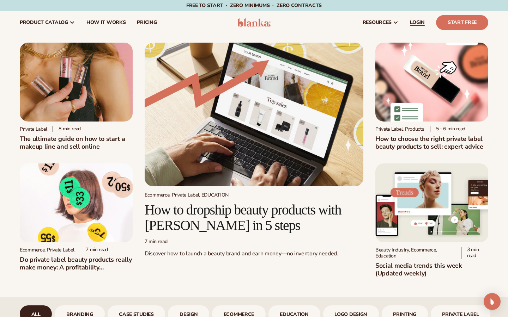 Image resolution: width=508 pixels, height=317 pixels. Describe the element at coordinates (254, 195) in the screenshot. I see `div: Ecommerce, Private Label, EDUCATION` at that location.